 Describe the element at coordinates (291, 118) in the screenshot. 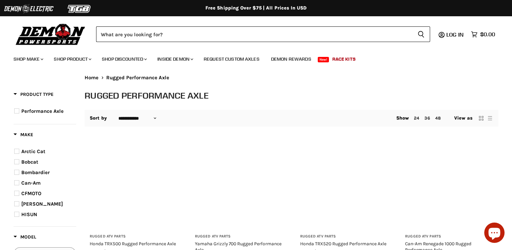

I see `nav: Collection utilities` at that location.